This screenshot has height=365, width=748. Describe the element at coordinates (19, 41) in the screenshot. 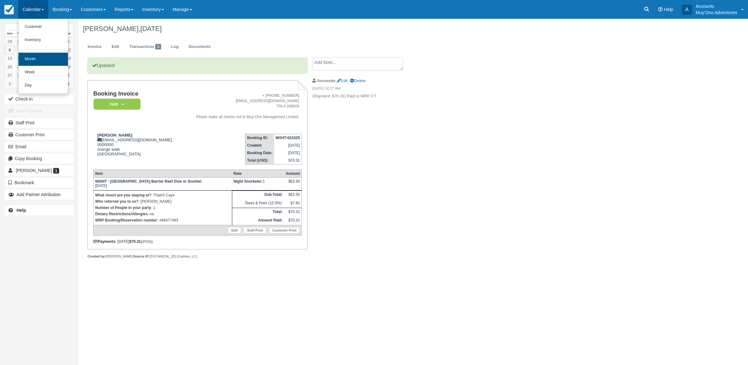

I see `a: 30` at that location.